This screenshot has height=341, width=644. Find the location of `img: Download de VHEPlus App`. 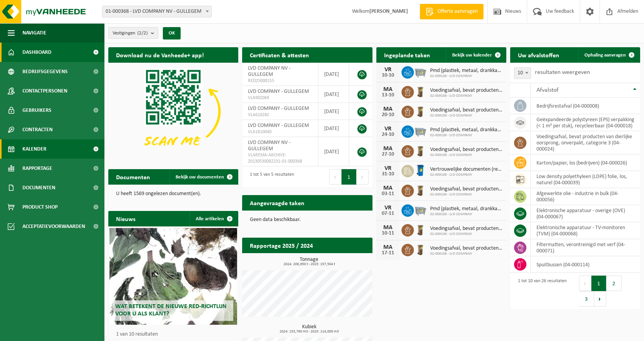

img: Download de VHEPlus App is located at coordinates (173, 111).